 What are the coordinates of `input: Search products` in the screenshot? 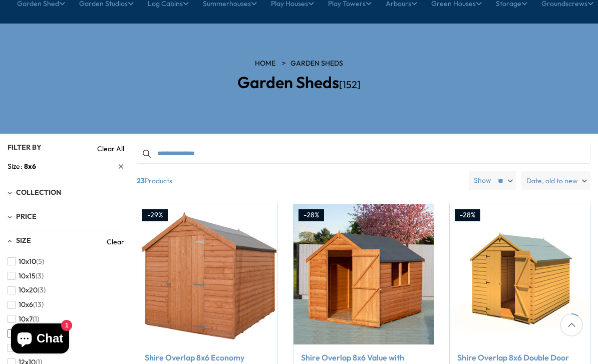 It's located at (363, 154).